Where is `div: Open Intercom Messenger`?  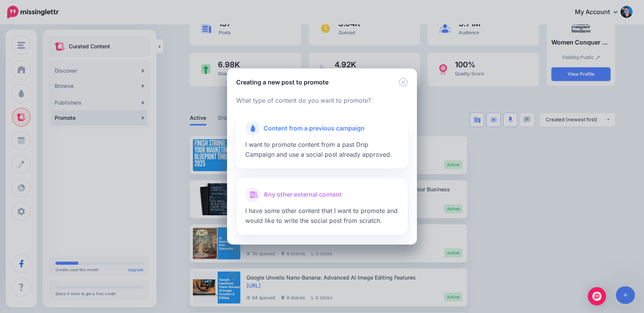
div: Open Intercom Messenger is located at coordinates (597, 296).